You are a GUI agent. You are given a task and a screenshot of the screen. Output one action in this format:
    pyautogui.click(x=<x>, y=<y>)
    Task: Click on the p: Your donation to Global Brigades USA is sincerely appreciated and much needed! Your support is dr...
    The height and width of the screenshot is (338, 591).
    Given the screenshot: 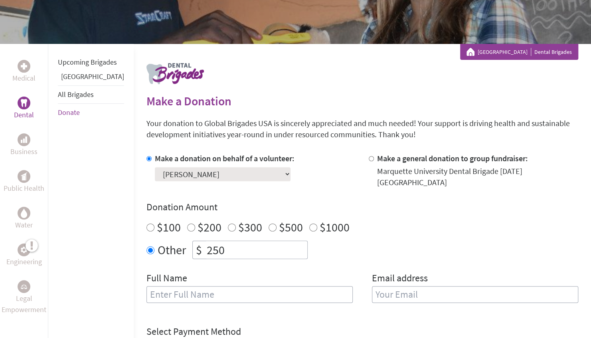 What is the action you would take?
    pyautogui.click(x=362, y=129)
    